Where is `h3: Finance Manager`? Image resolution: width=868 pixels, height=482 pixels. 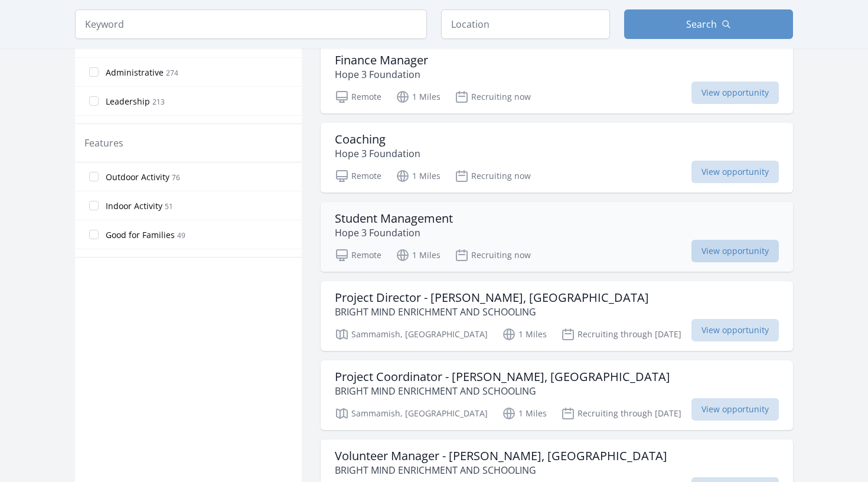 h3: Finance Manager is located at coordinates (381, 61).